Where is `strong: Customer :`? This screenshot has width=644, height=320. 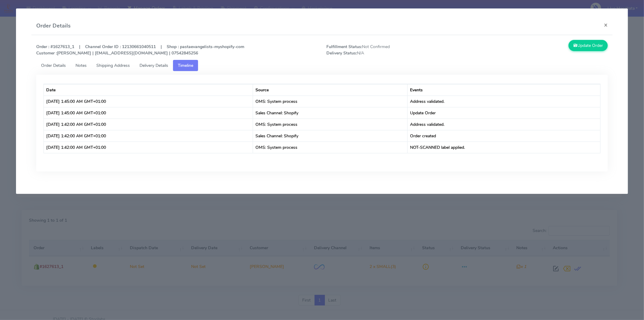
strong: Customer : is located at coordinates (47, 53).